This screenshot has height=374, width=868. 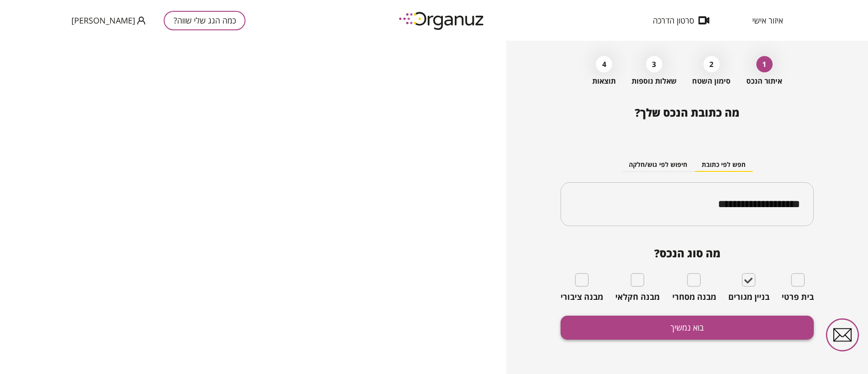 I want to click on div: 2, so click(x=712, y=64).